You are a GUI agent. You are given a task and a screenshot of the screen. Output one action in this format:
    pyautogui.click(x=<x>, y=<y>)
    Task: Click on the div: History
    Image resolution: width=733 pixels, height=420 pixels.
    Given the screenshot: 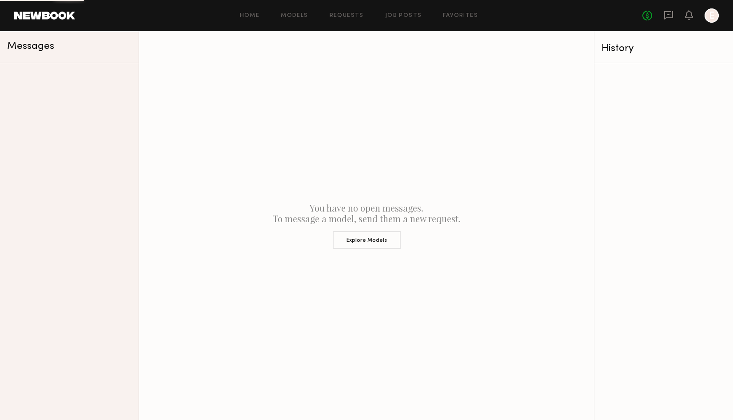 What is the action you would take?
    pyautogui.click(x=664, y=48)
    